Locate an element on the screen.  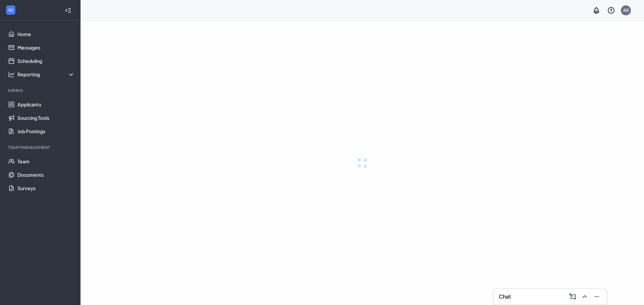
a: Documents is located at coordinates (46, 175).